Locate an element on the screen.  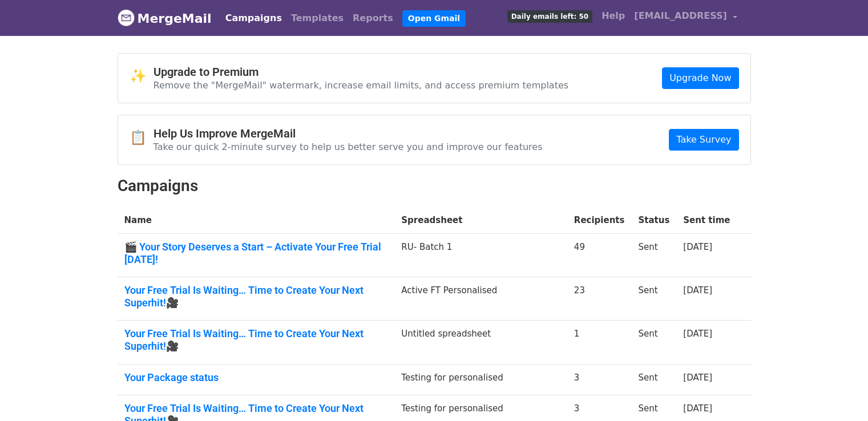
td: Untitled spreadsheet is located at coordinates (481, 342).